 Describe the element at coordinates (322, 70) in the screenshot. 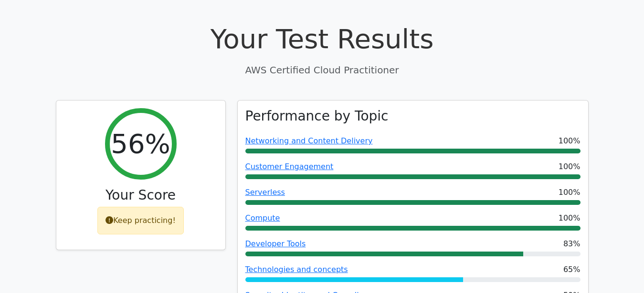

I see `p: AWS Certified Cloud Practitioner` at that location.